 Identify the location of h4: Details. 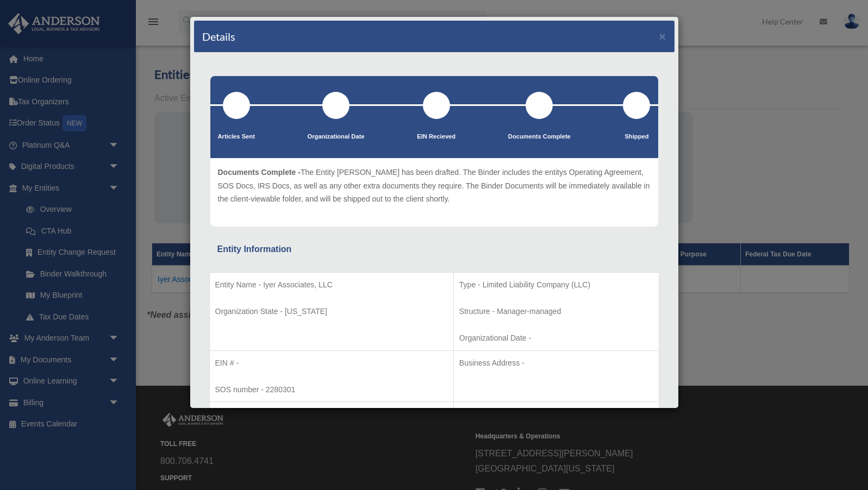
(218, 37).